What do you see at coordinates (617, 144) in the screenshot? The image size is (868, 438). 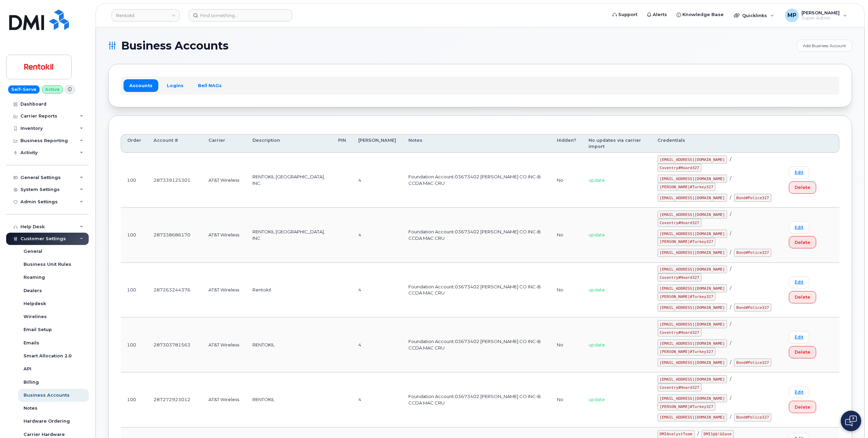 I see `th: No updates via carrier import` at bounding box center [617, 144].